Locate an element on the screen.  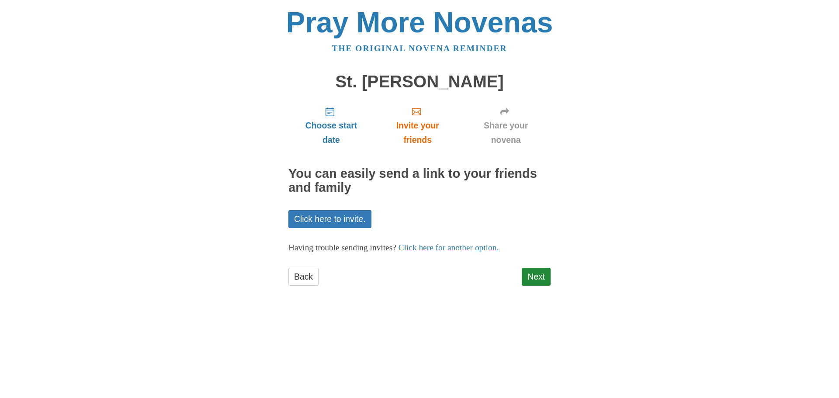
span: Choose start date is located at coordinates (331, 133).